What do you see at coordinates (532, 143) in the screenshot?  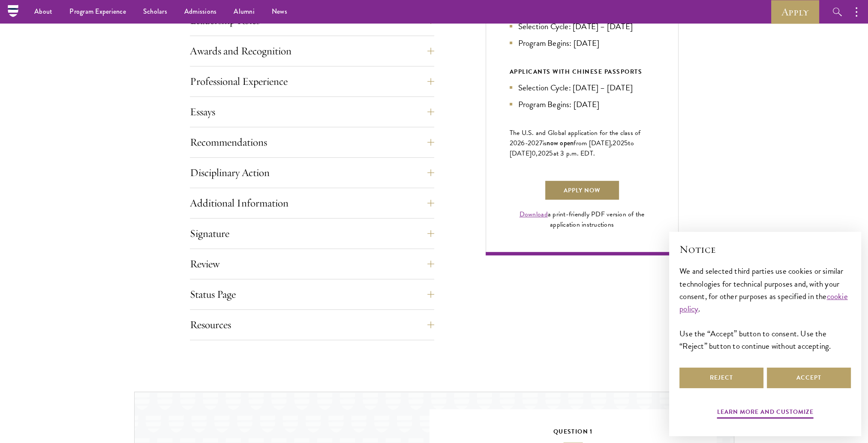 I see `span: -202` at bounding box center [532, 143].